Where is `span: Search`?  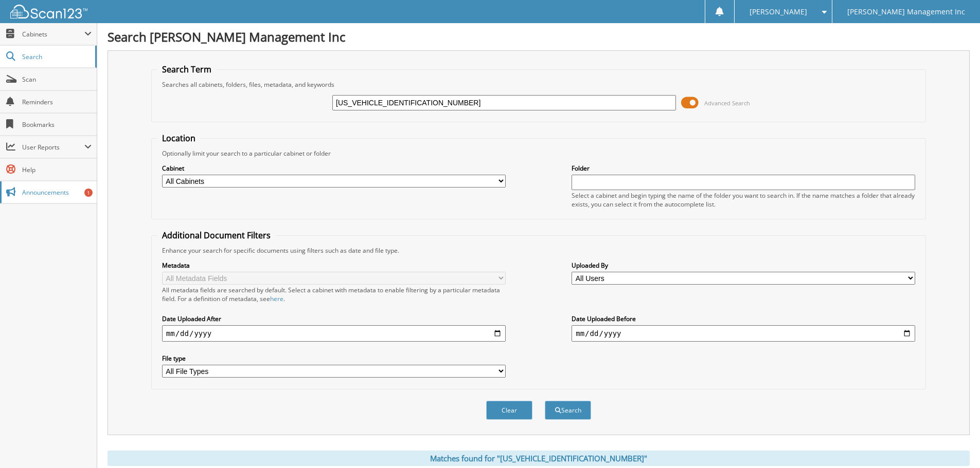 span: Search is located at coordinates (56, 56).